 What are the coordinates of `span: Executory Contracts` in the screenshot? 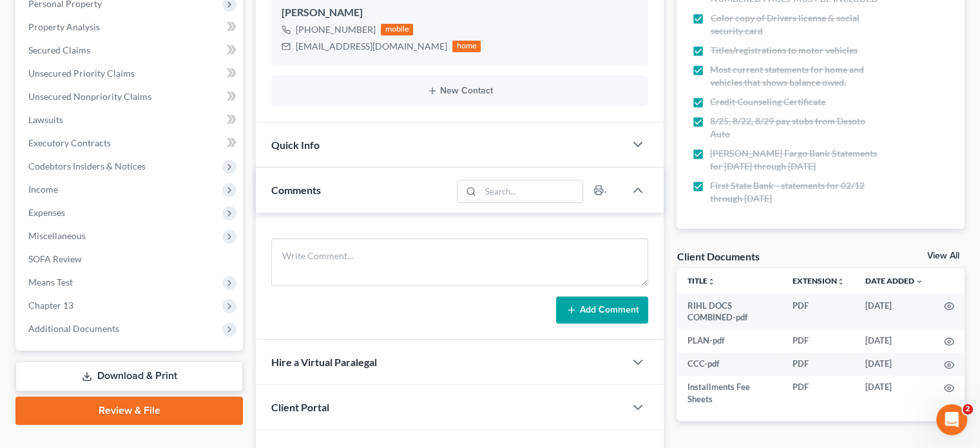 It's located at (69, 143).